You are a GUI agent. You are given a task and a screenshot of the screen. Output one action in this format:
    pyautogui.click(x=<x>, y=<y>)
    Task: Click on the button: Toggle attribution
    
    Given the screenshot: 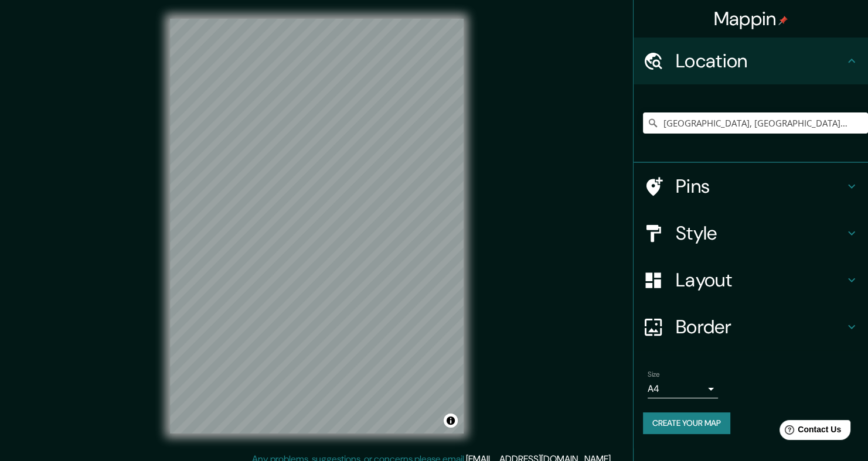 What is the action you would take?
    pyautogui.click(x=450, y=421)
    